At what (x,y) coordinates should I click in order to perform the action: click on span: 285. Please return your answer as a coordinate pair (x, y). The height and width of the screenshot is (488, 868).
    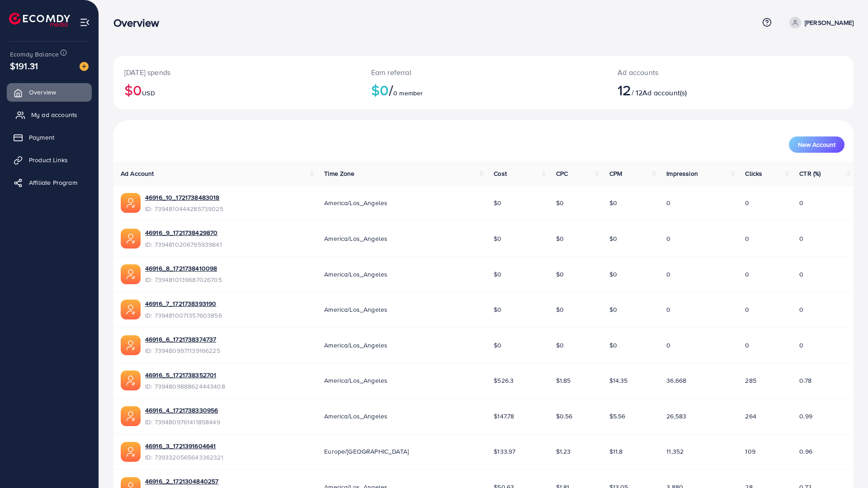
    Looking at the image, I should click on (750, 381).